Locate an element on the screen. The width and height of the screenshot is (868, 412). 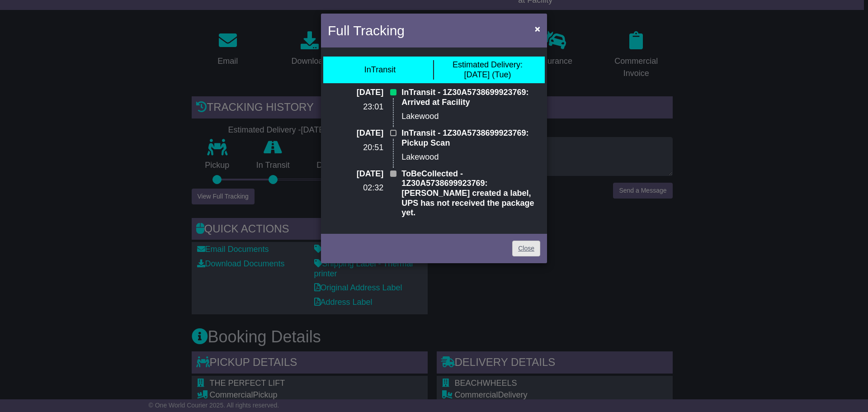
p: InTransit - 1Z30A5738699923769: Pickup Scan is located at coordinates (471, 138).